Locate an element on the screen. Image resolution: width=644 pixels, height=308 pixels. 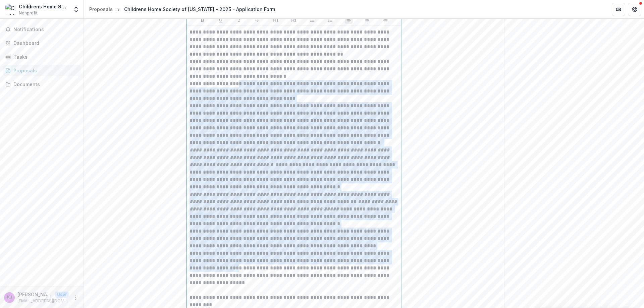
button: Ordered List is located at coordinates (330, 20).